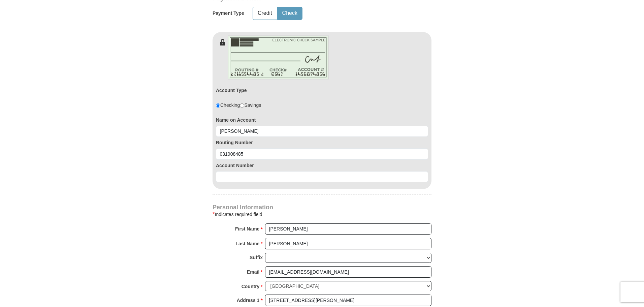  I want to click on strong: Last Name, so click(247, 244).